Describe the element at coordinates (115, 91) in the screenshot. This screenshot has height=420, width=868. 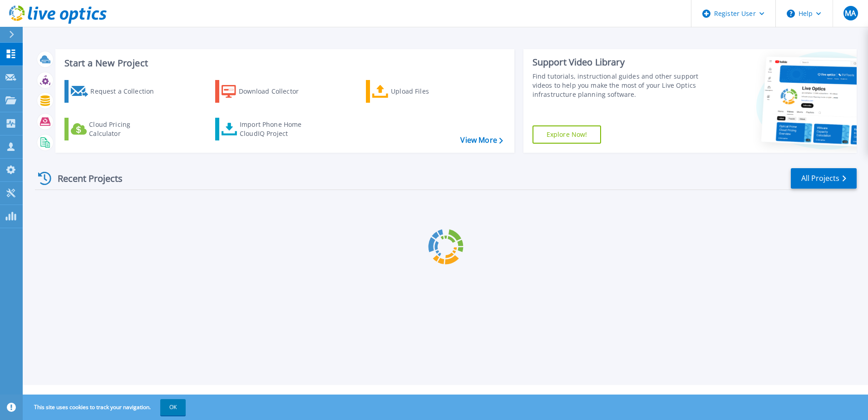
I see `a: Request a Collection` at that location.